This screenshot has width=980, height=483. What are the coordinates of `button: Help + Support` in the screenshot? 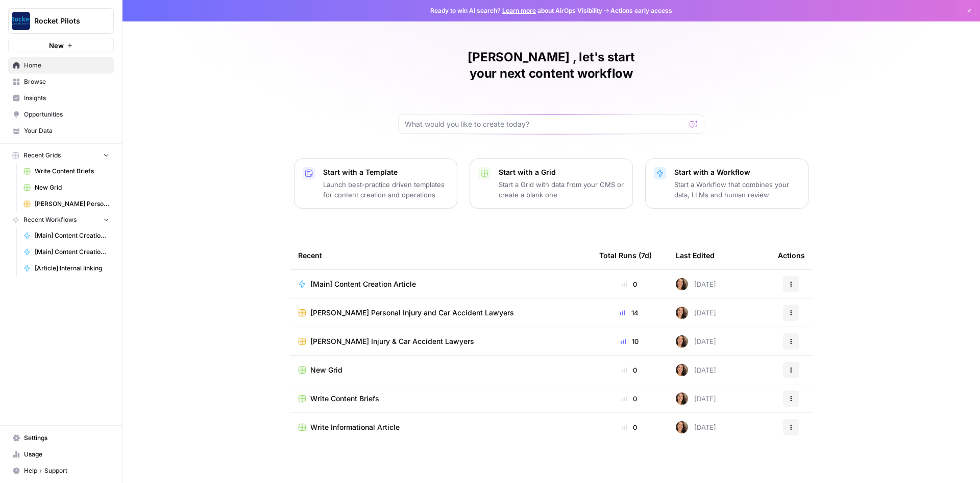 It's located at (61, 470).